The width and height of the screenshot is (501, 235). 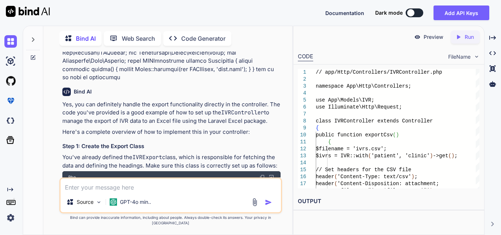 I want to click on span: $ivrs = IVR::with, so click(x=342, y=156).